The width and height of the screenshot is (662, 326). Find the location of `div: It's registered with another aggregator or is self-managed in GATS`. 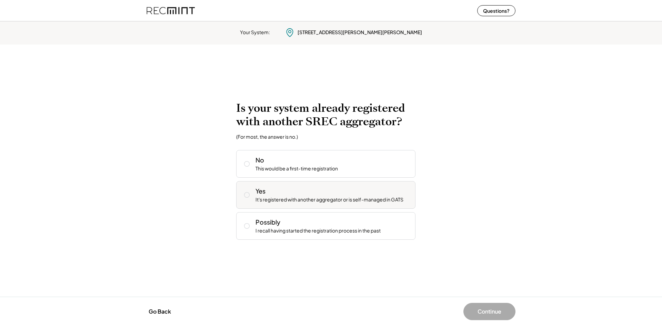

div: It's registered with another aggregator or is self-managed in GATS is located at coordinates (329, 199).